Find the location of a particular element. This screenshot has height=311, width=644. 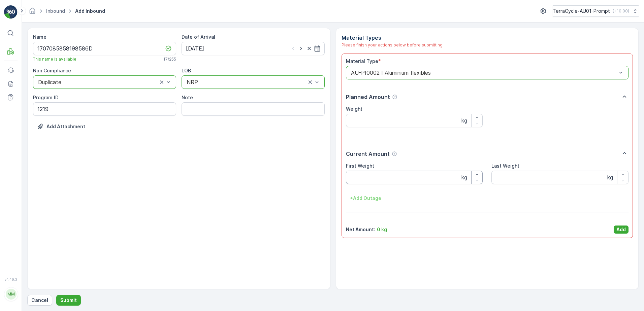

label: Weight is located at coordinates (354, 109).